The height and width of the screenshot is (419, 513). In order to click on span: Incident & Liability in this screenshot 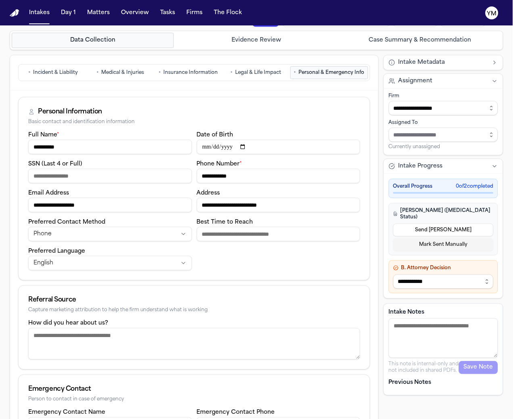, I will do `click(55, 73)`.